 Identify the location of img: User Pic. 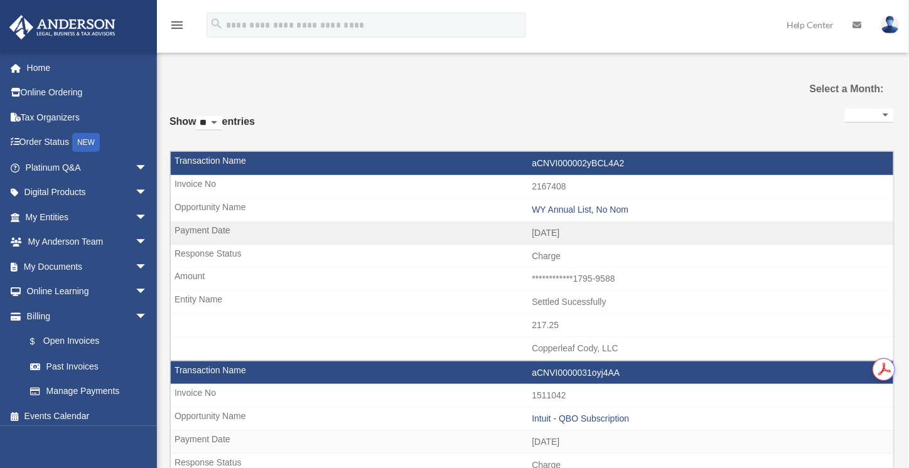
(890, 24).